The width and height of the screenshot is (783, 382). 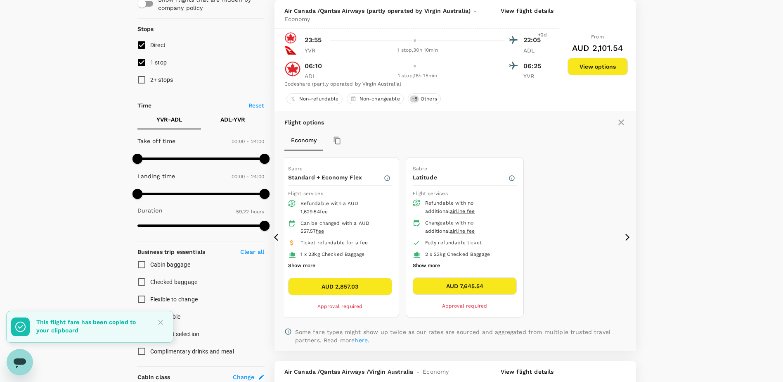 What do you see at coordinates (157, 176) in the screenshot?
I see `p: Landing time` at bounding box center [157, 176].